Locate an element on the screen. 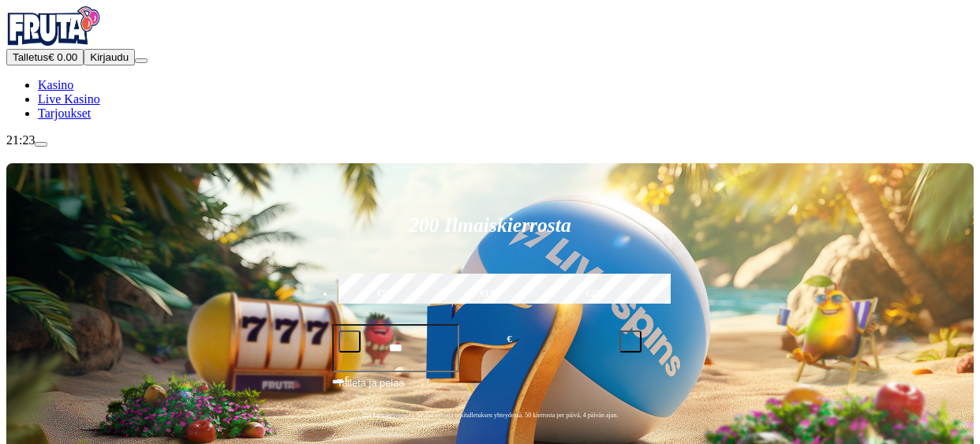 This screenshot has width=980, height=444. button: plus icon is located at coordinates (630, 342).